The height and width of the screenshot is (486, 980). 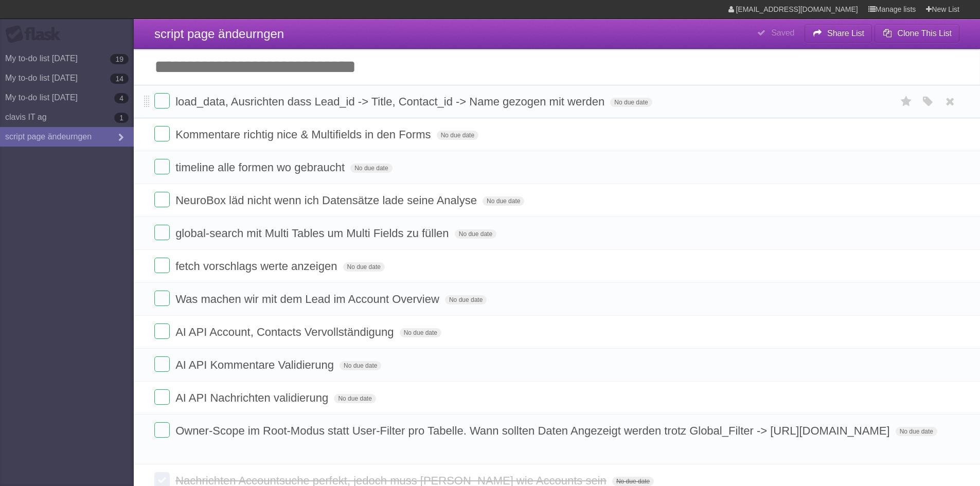 What do you see at coordinates (261, 167) in the screenshot?
I see `span: timeline alle formen wo gebraucht` at bounding box center [261, 167].